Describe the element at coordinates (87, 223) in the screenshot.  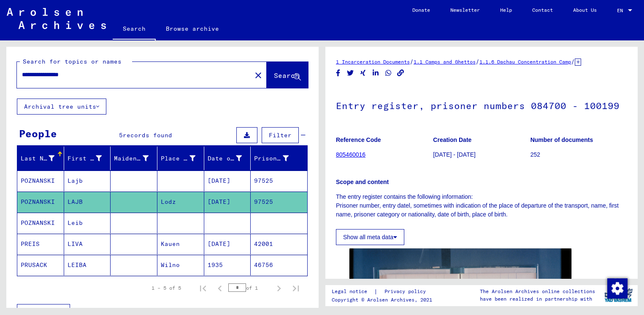
I see `mat-cell: Leib` at that location.